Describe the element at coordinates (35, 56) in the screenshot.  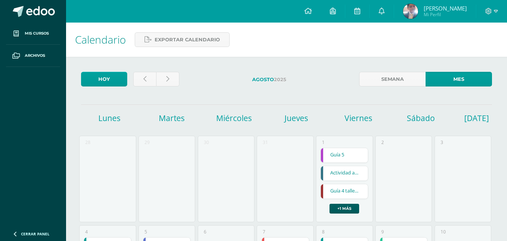
I see `span: Archivos` at that location.